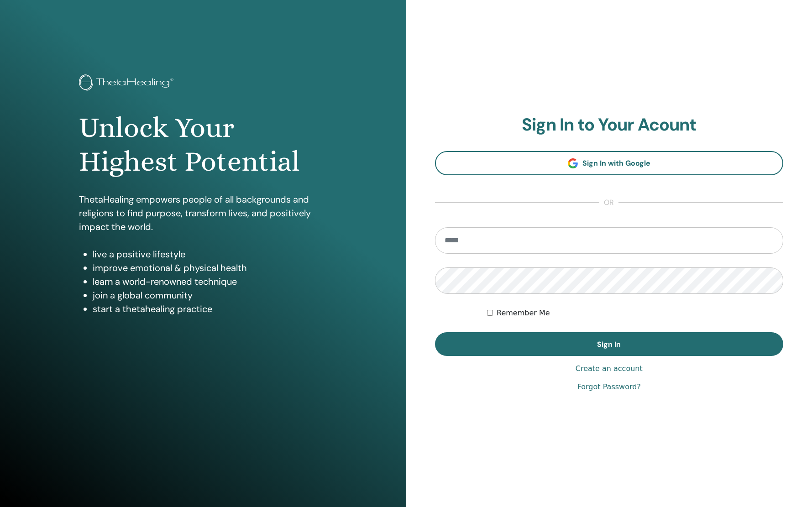 The image size is (812, 507). Describe the element at coordinates (608, 387) in the screenshot. I see `a: Forgot Password?` at that location.